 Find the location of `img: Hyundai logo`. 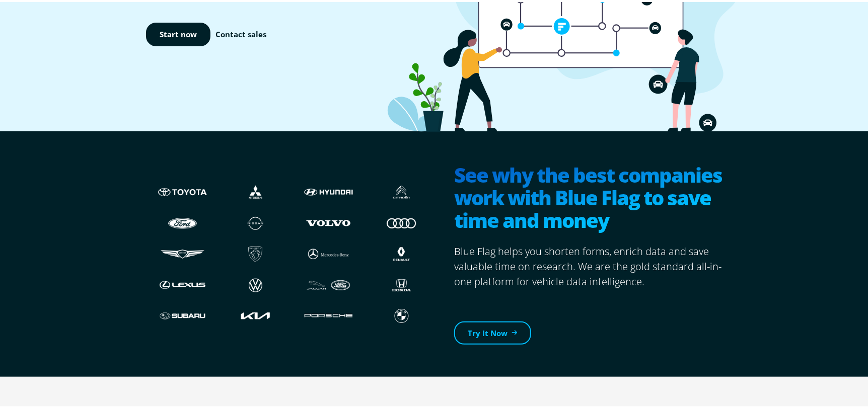

img: Hyundai logo is located at coordinates (328, 190).